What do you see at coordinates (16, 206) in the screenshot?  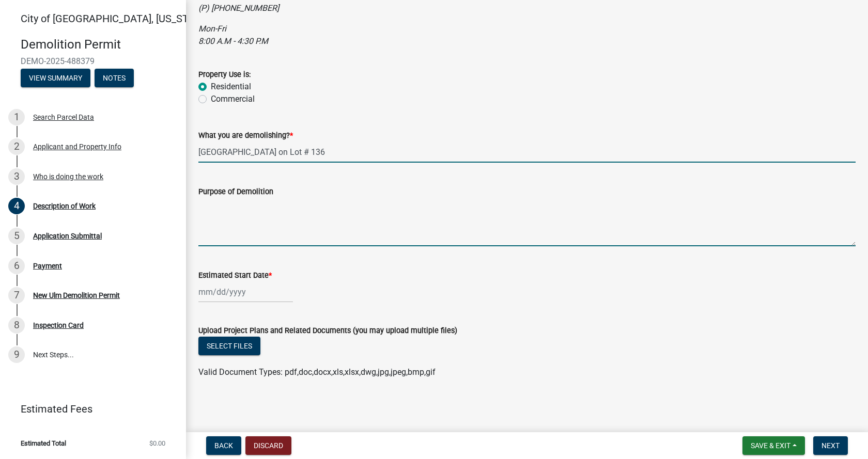 I see `div: 4` at bounding box center [16, 206].